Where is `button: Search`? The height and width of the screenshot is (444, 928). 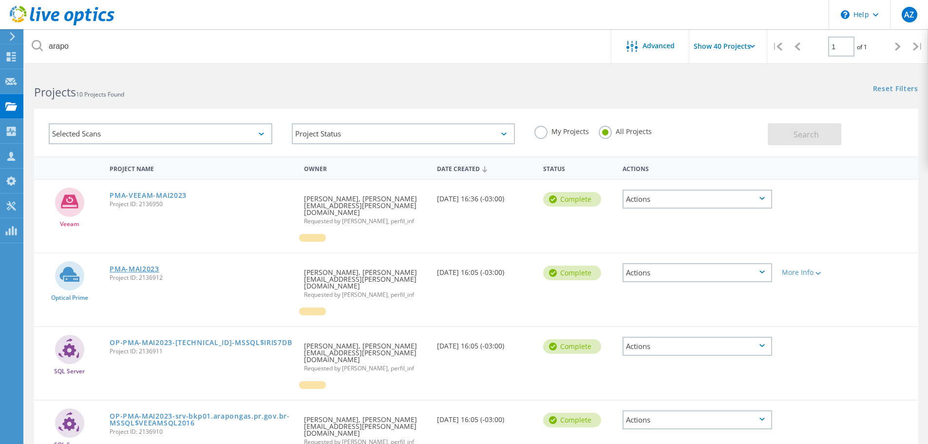
button: Search is located at coordinates (804, 134).